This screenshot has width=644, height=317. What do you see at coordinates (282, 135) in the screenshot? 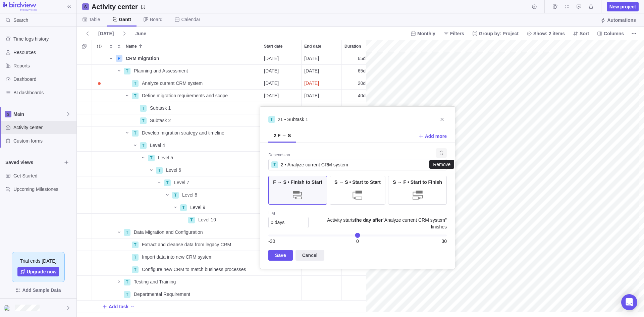
I see `span: 2 F → S` at bounding box center [282, 135].